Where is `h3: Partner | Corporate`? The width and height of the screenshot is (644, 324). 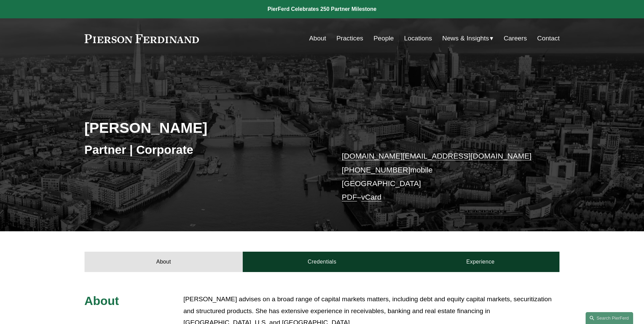
h3: Partner | Corporate is located at coordinates (203, 150).